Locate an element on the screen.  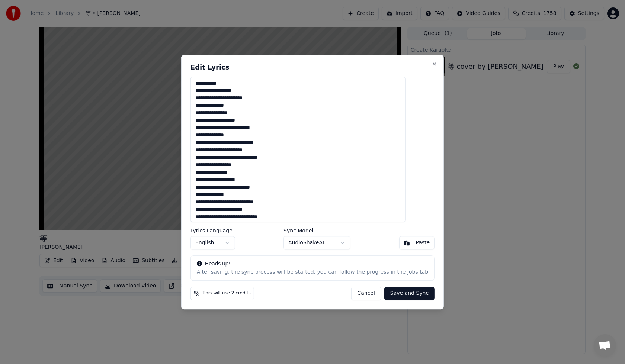
label: Sync Model is located at coordinates (317, 231).